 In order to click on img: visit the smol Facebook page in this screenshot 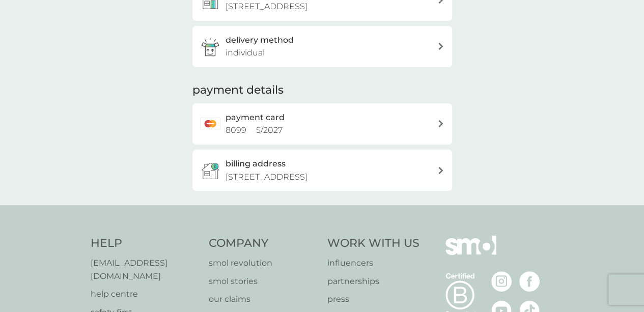, I will do `click(529, 281)`.